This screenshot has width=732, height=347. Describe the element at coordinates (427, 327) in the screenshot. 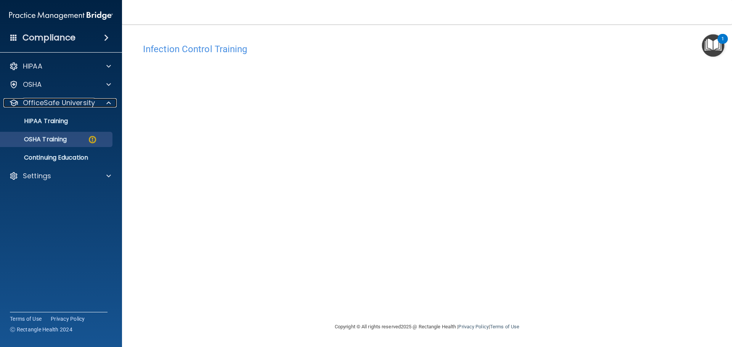

I see `div: Copyright © All rights reserved 2025 @ Rectangle Health | |` at that location.